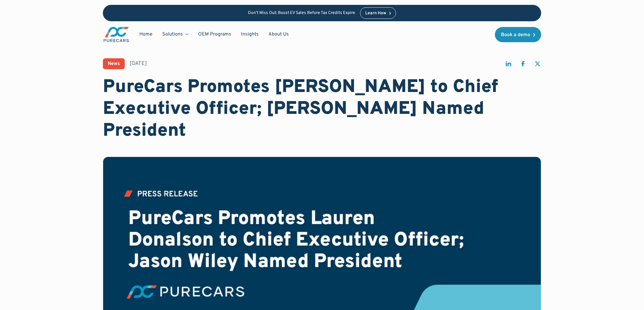 The width and height of the screenshot is (644, 310). What do you see at coordinates (508, 65) in the screenshot?
I see `a: share on linkedin` at bounding box center [508, 65].